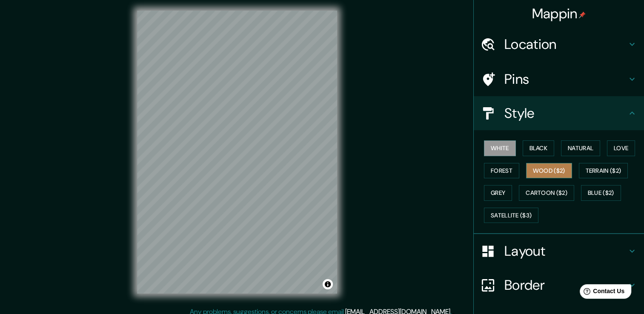 Image resolution: width=644 pixels, height=314 pixels. What do you see at coordinates (237, 152) in the screenshot?
I see `canvas: Map` at bounding box center [237, 152].